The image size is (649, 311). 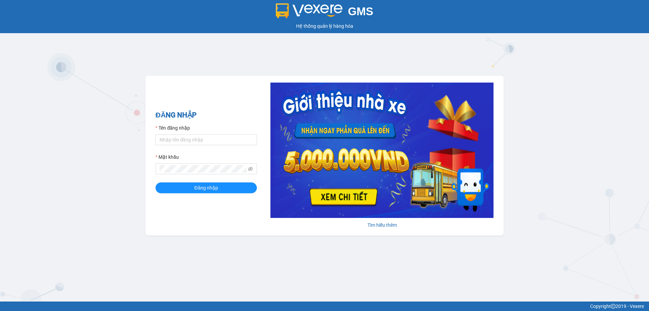 What do you see at coordinates (309, 11) in the screenshot?
I see `img: logo 2` at bounding box center [309, 11].